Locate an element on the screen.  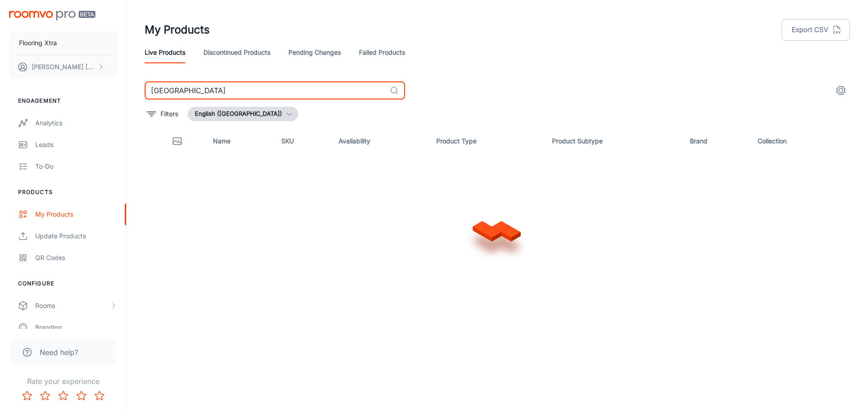
th: Brand is located at coordinates (717, 141).